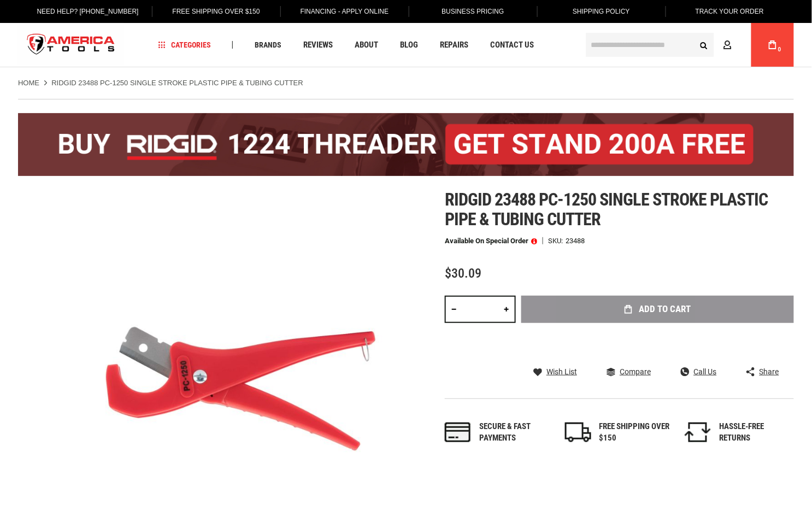 This screenshot has height=522, width=812. Describe the element at coordinates (29, 83) in the screenshot. I see `a: Home` at that location.